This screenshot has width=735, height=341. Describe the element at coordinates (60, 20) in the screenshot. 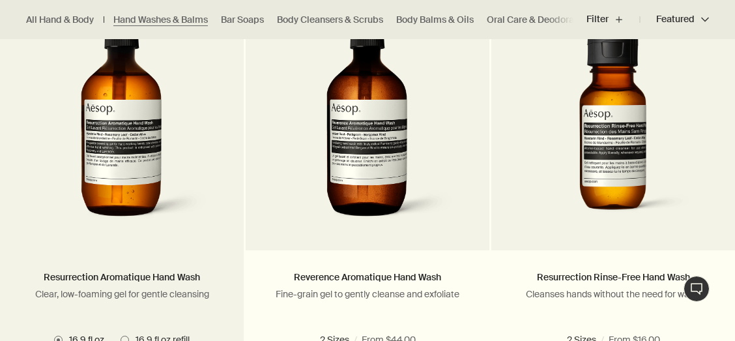

I see `a: All Hand & Body` at that location.